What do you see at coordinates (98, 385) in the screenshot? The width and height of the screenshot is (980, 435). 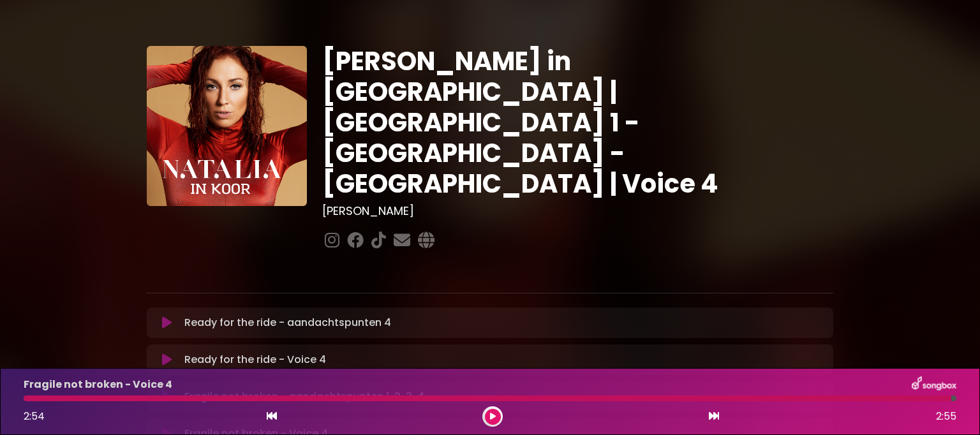 I see `p: Fragile not broken - Voice 4` at bounding box center [98, 385].